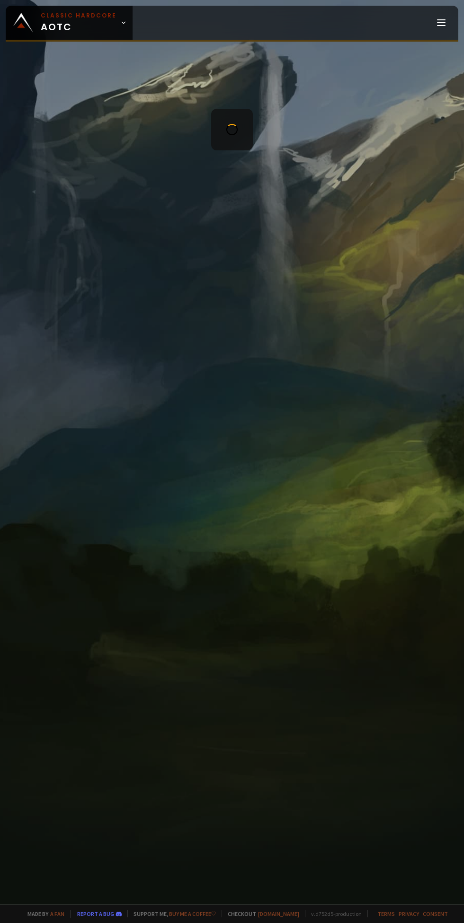 The width and height of the screenshot is (464, 923). Describe the element at coordinates (386, 914) in the screenshot. I see `a: Terms` at that location.